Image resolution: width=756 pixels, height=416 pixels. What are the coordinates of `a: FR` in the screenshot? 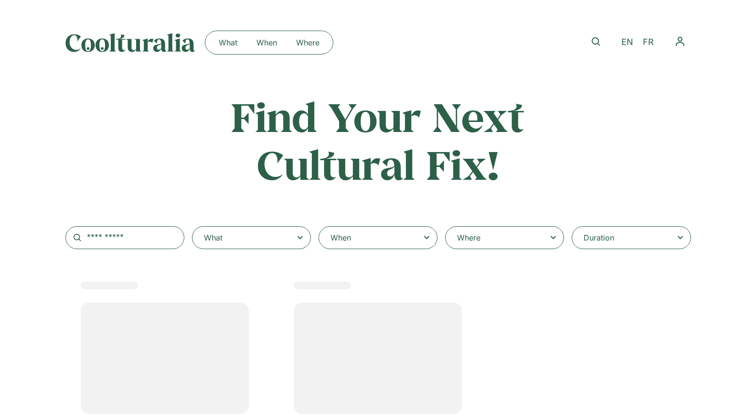 It's located at (648, 42).